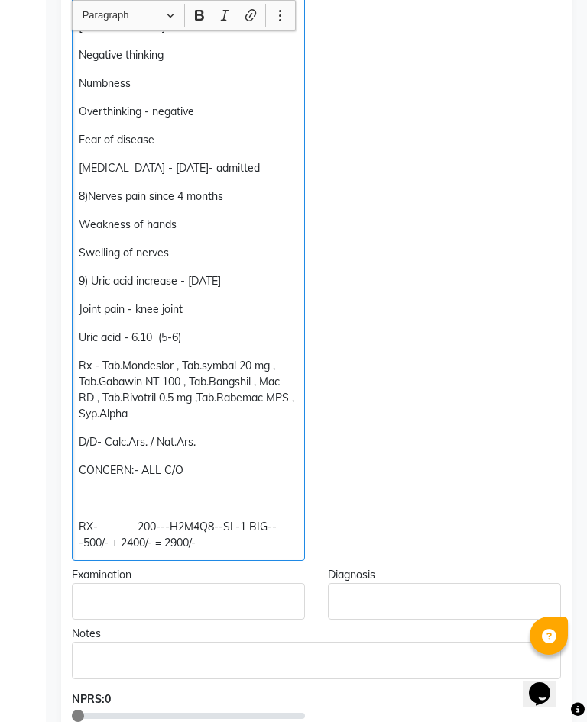  I want to click on p: Uric acid - 6.10 (5-6), so click(188, 344).